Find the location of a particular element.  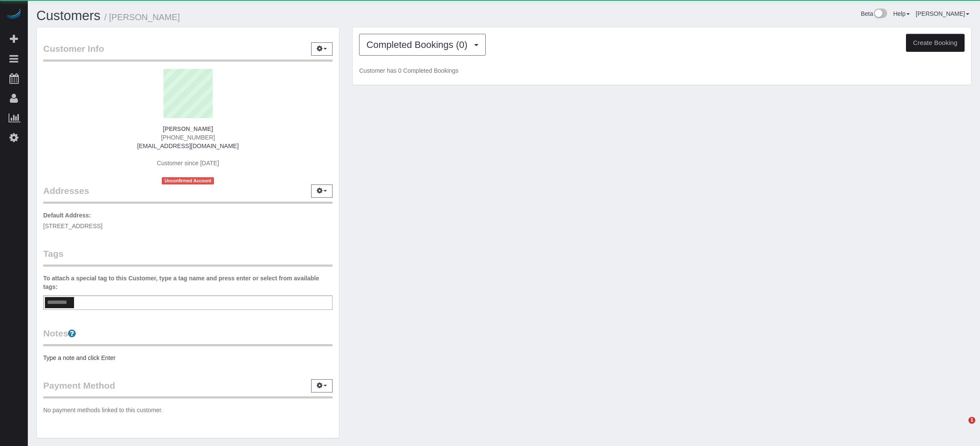

span: Completed Bookings (0) is located at coordinates (419, 44).